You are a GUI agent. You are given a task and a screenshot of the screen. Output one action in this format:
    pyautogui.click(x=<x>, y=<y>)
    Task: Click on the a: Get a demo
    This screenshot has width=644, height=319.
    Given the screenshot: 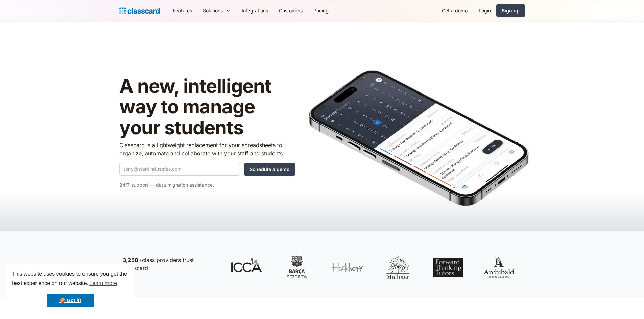 What is the action you would take?
    pyautogui.click(x=454, y=11)
    